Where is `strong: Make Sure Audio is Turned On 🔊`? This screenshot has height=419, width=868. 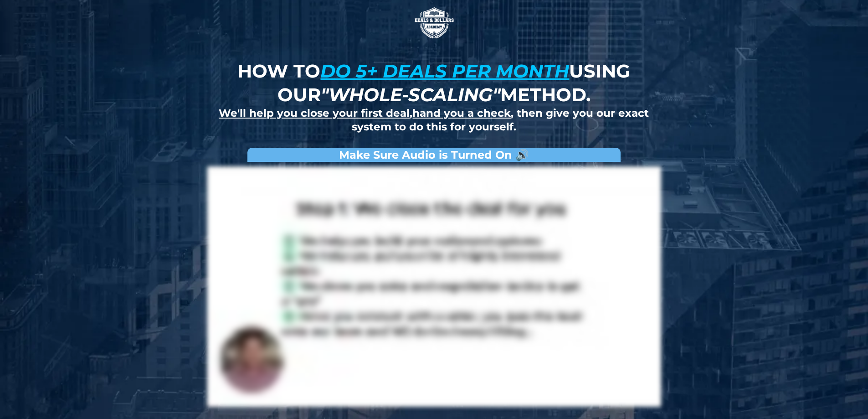
strong: Make Sure Audio is Turned On 🔊 is located at coordinates (434, 155).